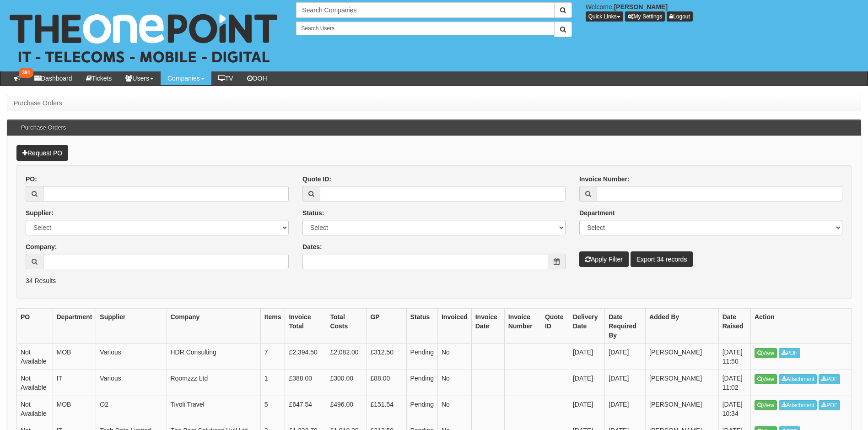 Image resolution: width=868 pixels, height=430 pixels. Describe the element at coordinates (131, 409) in the screenshot. I see `td: O2` at that location.